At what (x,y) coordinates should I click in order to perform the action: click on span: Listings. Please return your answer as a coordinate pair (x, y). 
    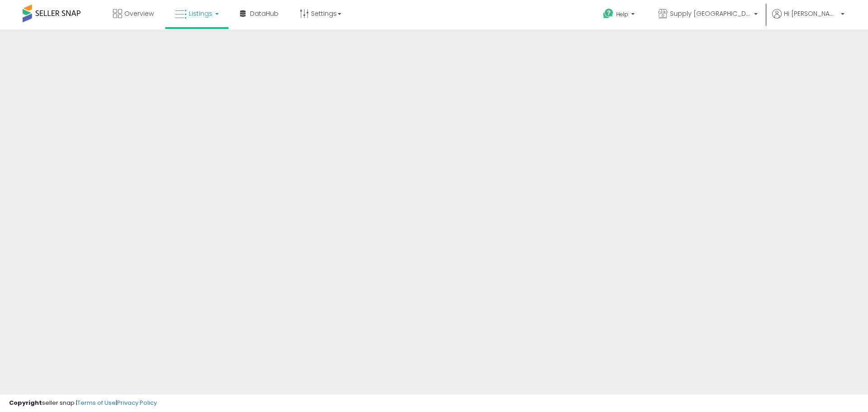
    Looking at the image, I should click on (201, 14).